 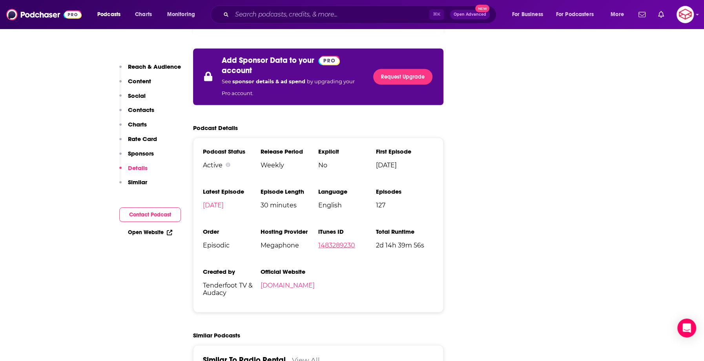 What do you see at coordinates (289, 151) in the screenshot?
I see `h3: Release Period` at bounding box center [289, 151].